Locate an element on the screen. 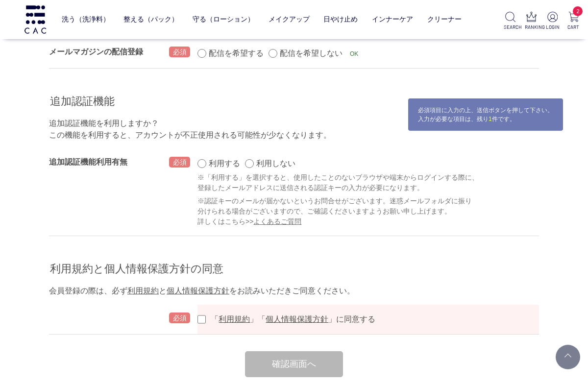 The image size is (588, 385). a: 日やけ止め is located at coordinates (341, 19).